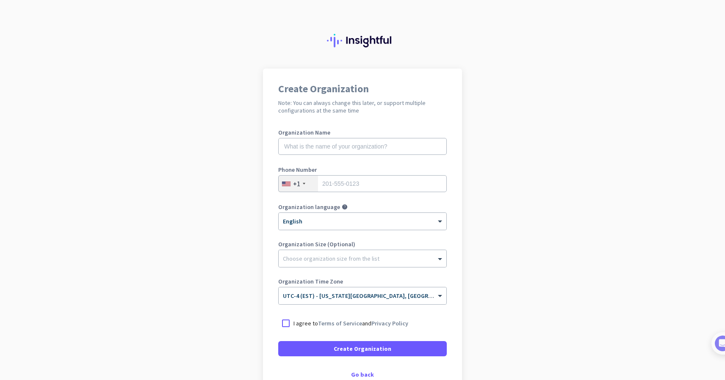 This screenshot has width=725, height=380. I want to click on div: +1, so click(296, 184).